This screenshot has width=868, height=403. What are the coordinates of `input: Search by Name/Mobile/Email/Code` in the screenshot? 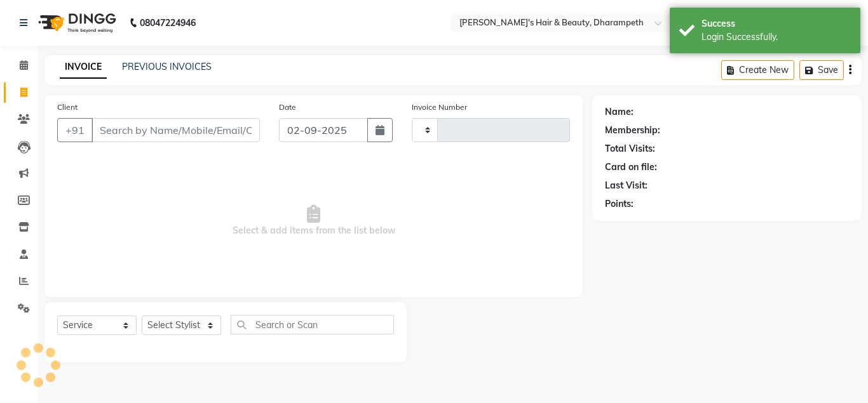 It's located at (176, 130).